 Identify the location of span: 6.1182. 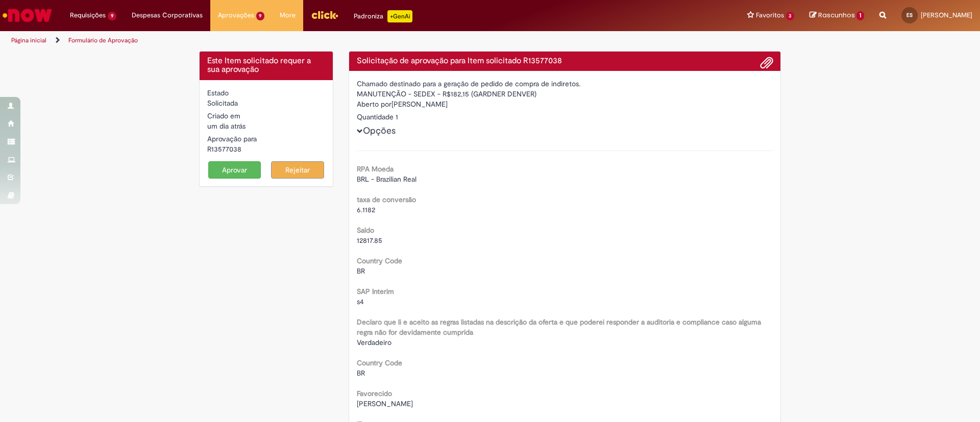
(366, 210).